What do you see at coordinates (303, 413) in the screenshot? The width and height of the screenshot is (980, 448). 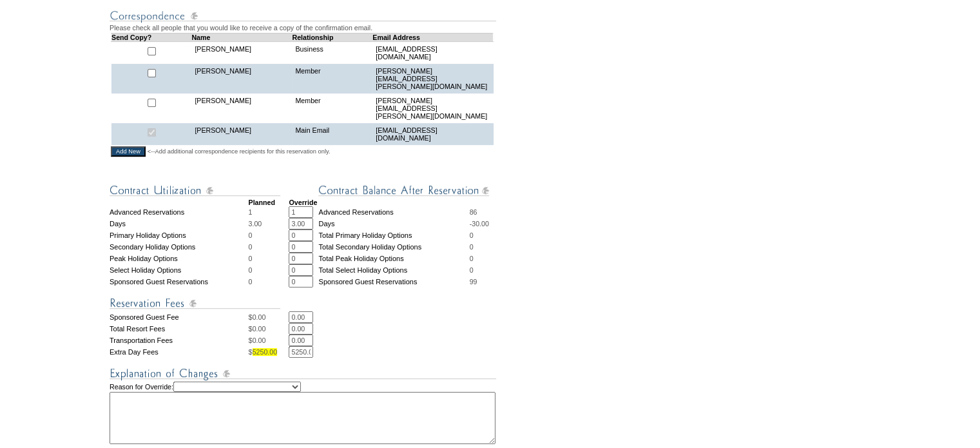 I see `td: Reason for Override:` at bounding box center [303, 413].